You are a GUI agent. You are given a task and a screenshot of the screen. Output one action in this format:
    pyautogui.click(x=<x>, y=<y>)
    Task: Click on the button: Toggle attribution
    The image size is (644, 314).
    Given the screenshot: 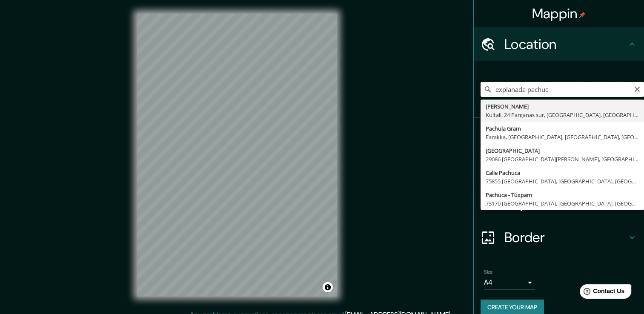 What is the action you would take?
    pyautogui.click(x=327, y=287)
    